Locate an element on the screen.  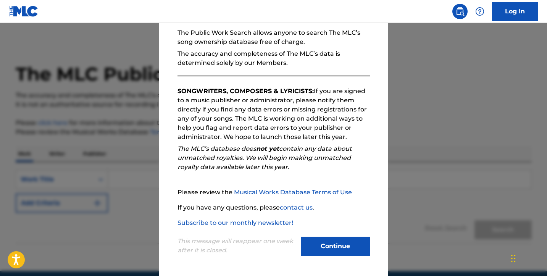
p: If you have any questions, please . is located at coordinates (274, 208).